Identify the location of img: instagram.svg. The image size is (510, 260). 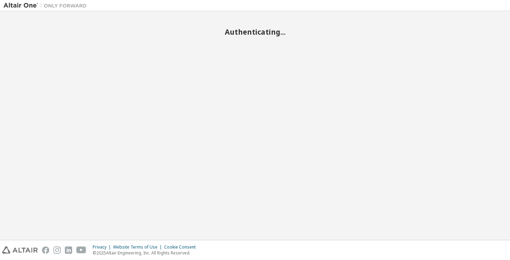
(57, 250).